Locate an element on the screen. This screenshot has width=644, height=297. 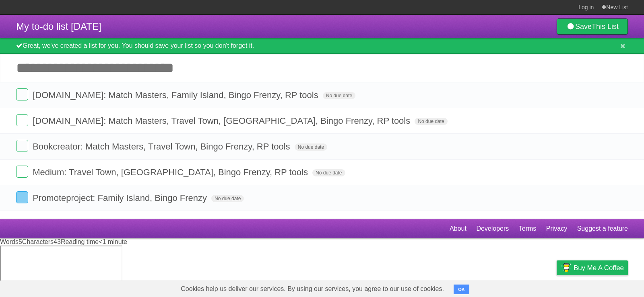
a: Terms is located at coordinates (528, 229).